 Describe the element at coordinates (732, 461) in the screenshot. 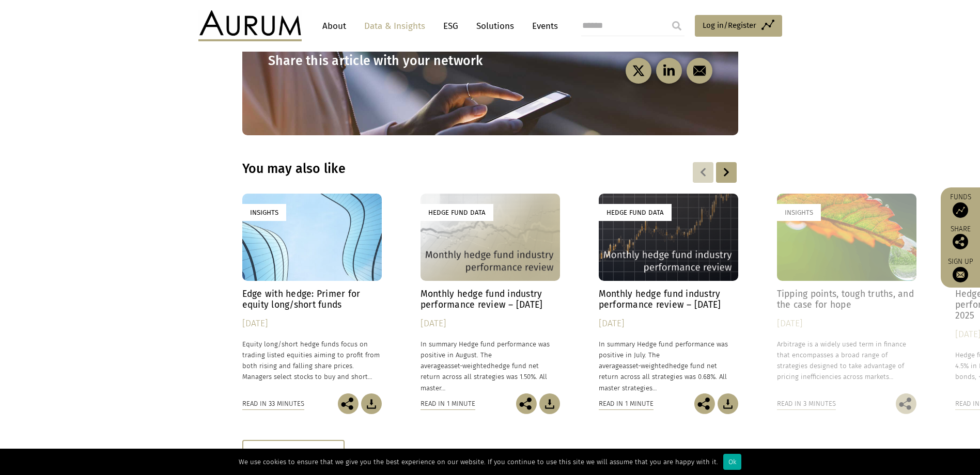

I see `div: Ok` at that location.